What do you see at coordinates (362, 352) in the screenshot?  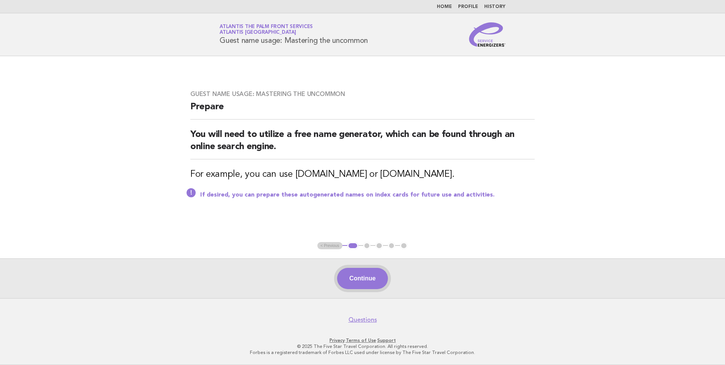 I see `p: Forbes is a registered trademark of Forbes LLC used under license by The Five Star Travel Corpora...` at bounding box center [362, 352].